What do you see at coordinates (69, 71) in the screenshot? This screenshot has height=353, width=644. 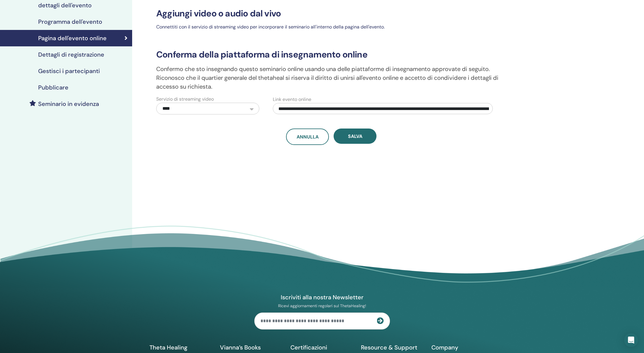 I see `h4: Gestisci i partecipanti` at bounding box center [69, 71].